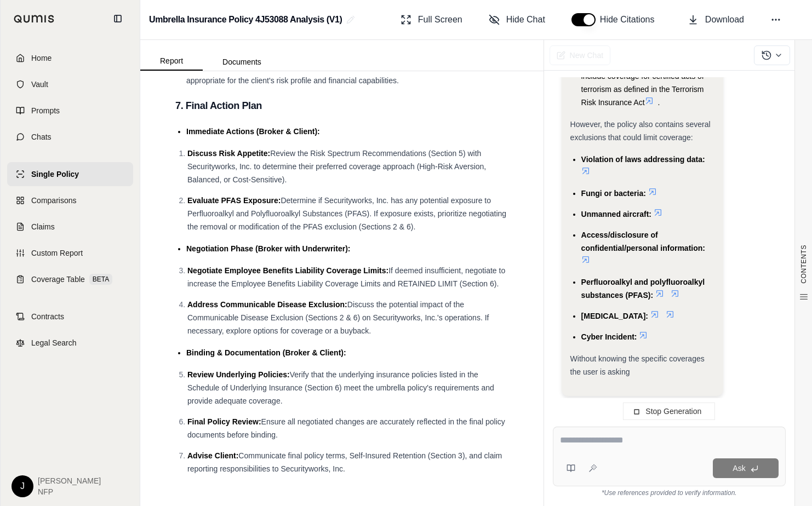  Describe the element at coordinates (239, 375) in the screenshot. I see `span: Review Underlying Policies:` at that location.